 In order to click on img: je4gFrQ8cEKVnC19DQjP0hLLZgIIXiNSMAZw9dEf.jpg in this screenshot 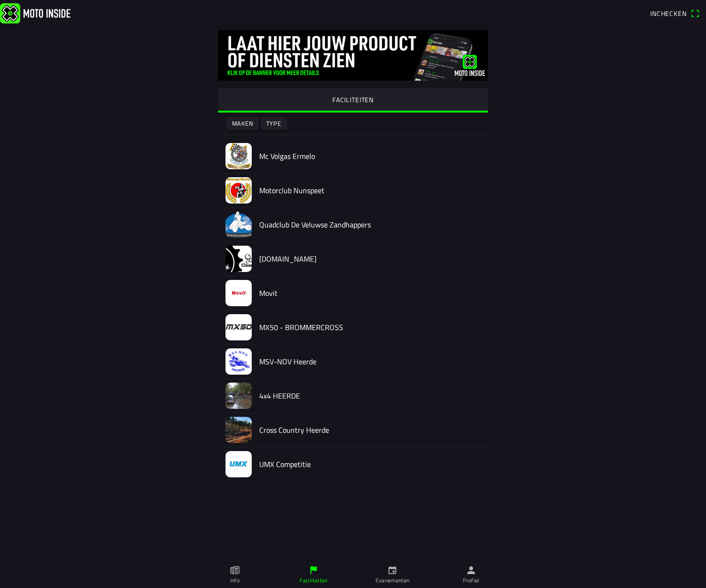, I will do `click(239, 191)`.